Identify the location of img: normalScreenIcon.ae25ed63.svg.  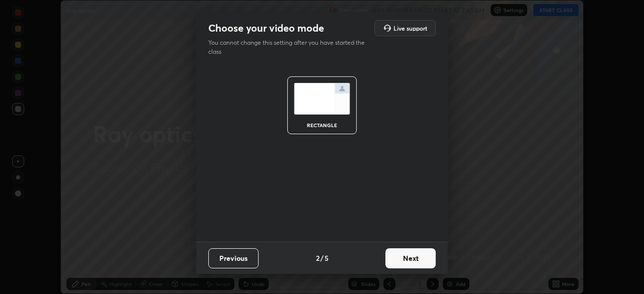
(322, 99).